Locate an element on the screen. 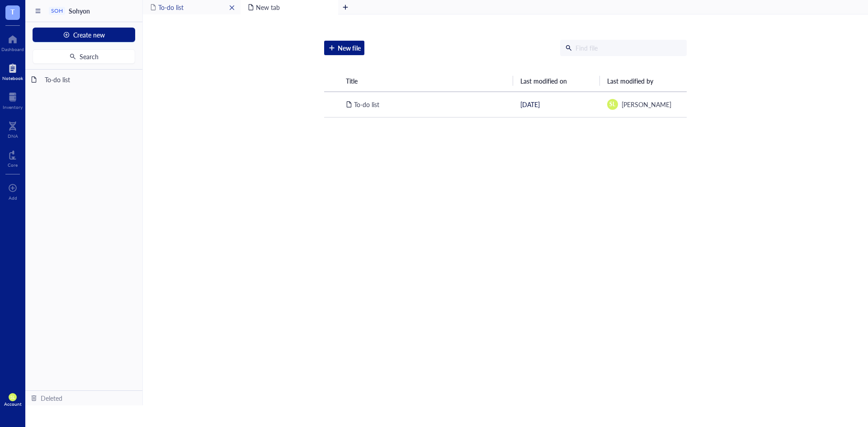 The width and height of the screenshot is (868, 427). div: Notebook is located at coordinates (13, 78).